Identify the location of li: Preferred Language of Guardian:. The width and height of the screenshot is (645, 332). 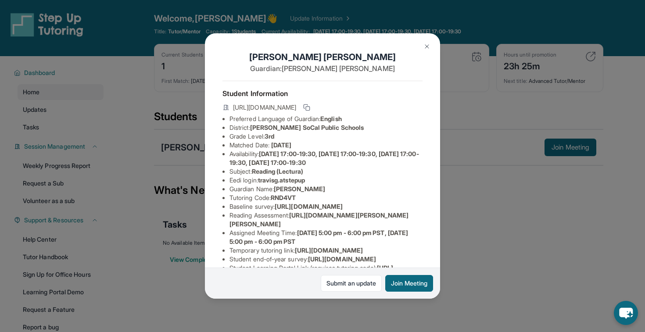
(326, 119).